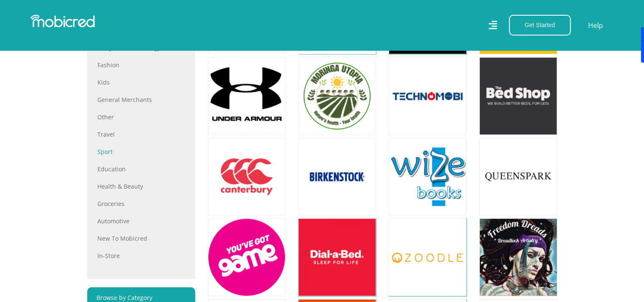  I want to click on button: Get Started, so click(540, 25).